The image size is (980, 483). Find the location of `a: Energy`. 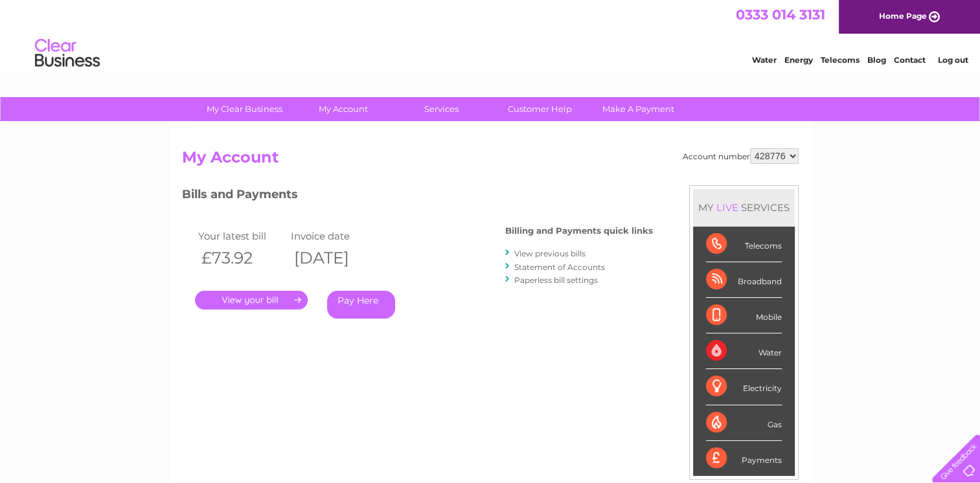

a: Energy is located at coordinates (799, 60).